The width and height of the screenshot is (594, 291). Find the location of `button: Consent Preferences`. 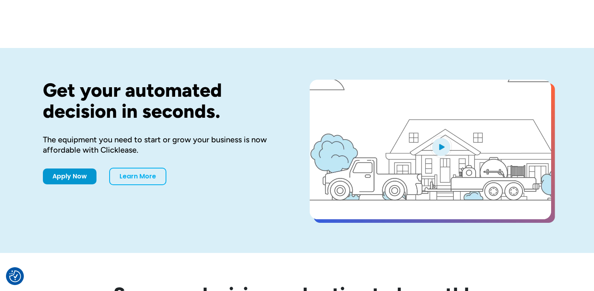

button: Consent Preferences is located at coordinates (15, 277).